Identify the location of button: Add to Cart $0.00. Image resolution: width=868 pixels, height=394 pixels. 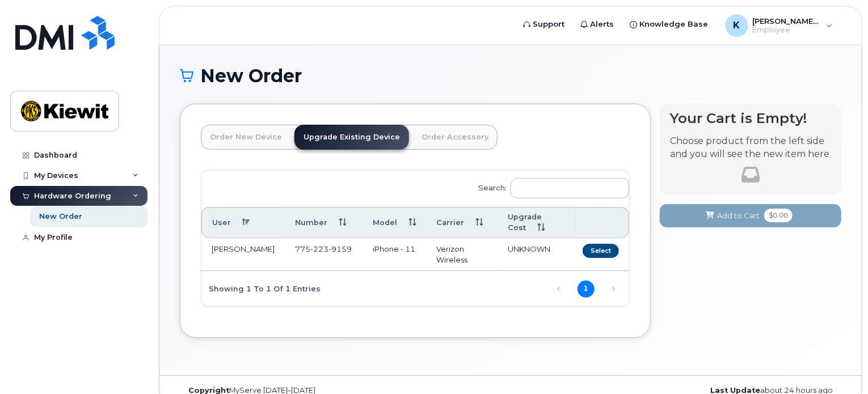
(751, 215).